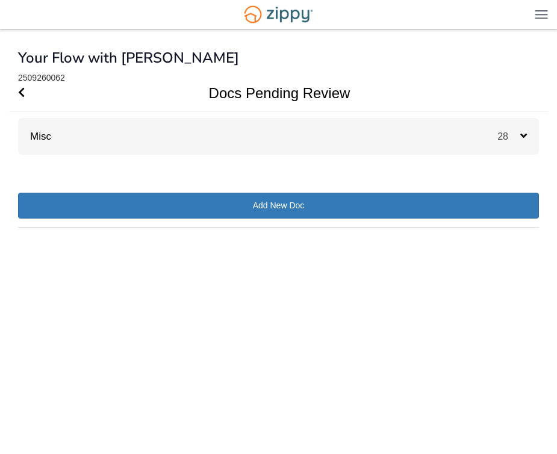 The width and height of the screenshot is (557, 454). What do you see at coordinates (509, 136) in the screenshot?
I see `span: 28` at bounding box center [509, 136].